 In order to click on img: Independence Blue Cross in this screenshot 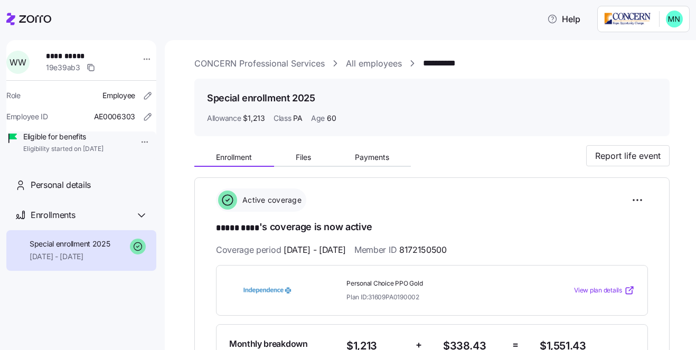, I will do `click(267, 290)`.